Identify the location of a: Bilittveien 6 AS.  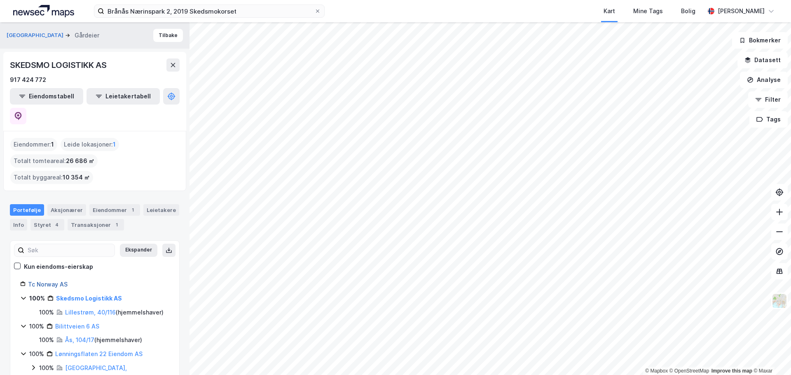
(77, 326).